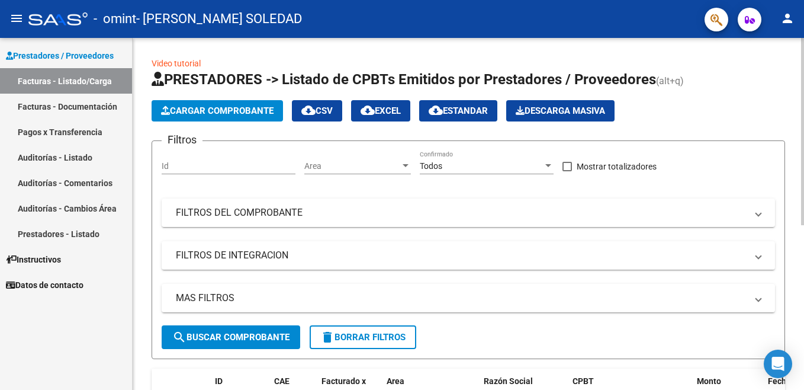 This screenshot has height=390, width=804. Describe the element at coordinates (327, 337) in the screenshot. I see `mat-icon: delete` at that location.